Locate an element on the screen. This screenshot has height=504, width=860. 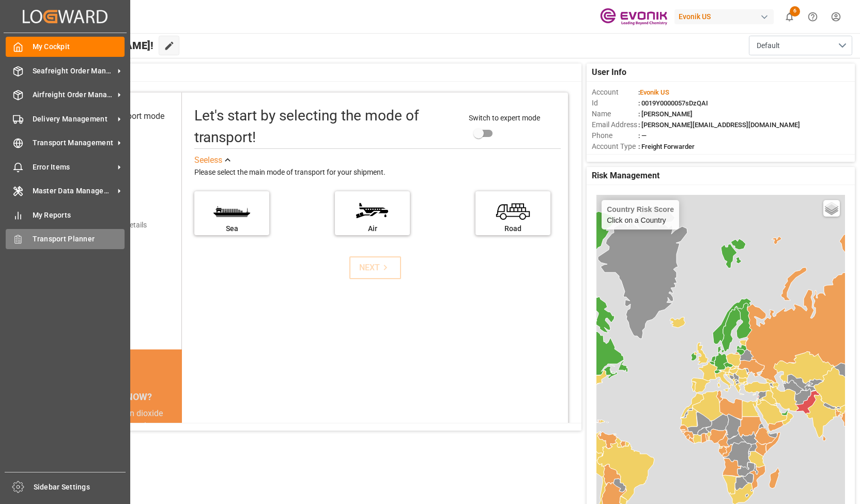
button: NEXT is located at coordinates (375, 268).